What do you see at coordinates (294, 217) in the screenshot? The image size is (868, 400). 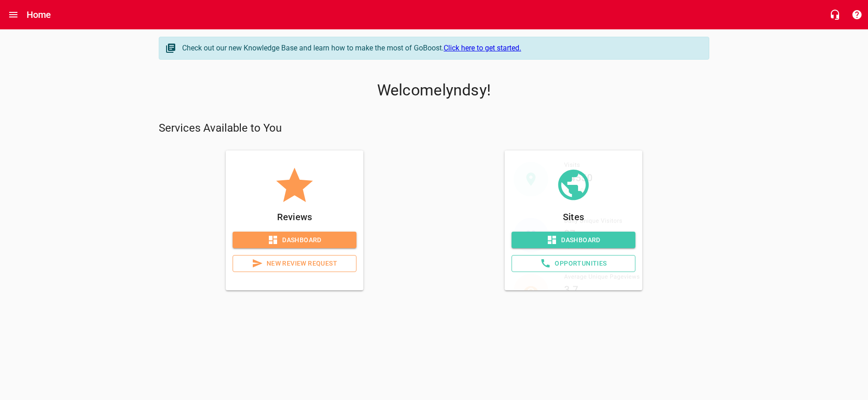 I see `p: Reviews` at bounding box center [294, 217].